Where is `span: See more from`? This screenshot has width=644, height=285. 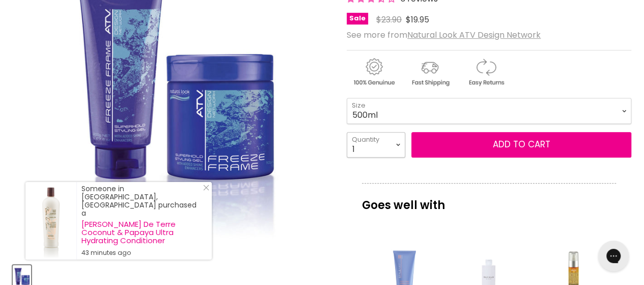
span: See more from is located at coordinates (444, 34).